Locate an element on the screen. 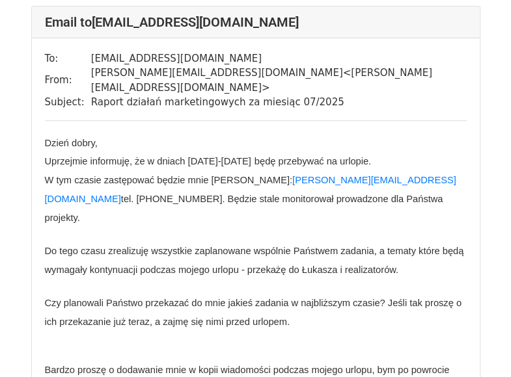 This screenshot has width=511, height=377. td: Subject: is located at coordinates (68, 102).